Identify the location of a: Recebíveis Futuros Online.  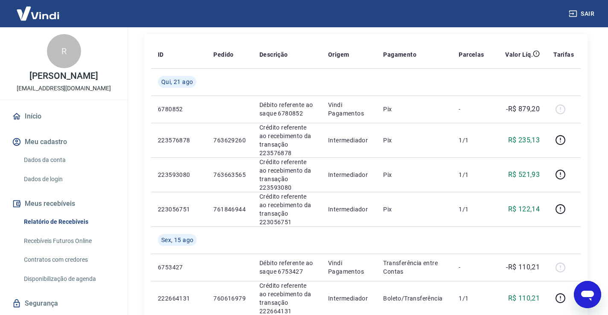
(69, 241).